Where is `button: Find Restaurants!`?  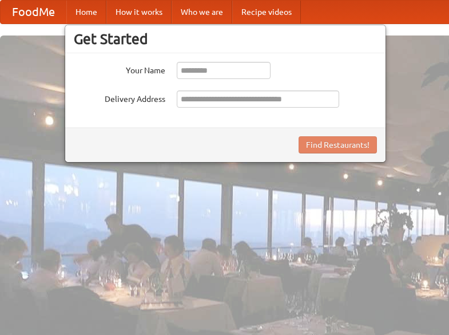 button: Find Restaurants! is located at coordinates (338, 145).